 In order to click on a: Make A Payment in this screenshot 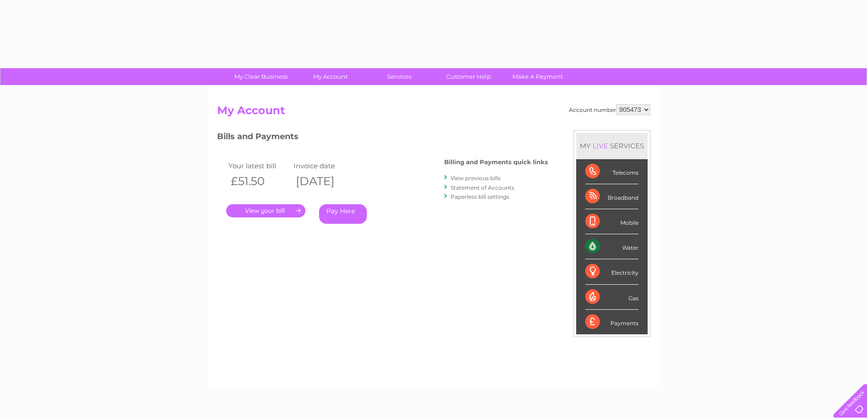, I will do `click(537, 76)`.